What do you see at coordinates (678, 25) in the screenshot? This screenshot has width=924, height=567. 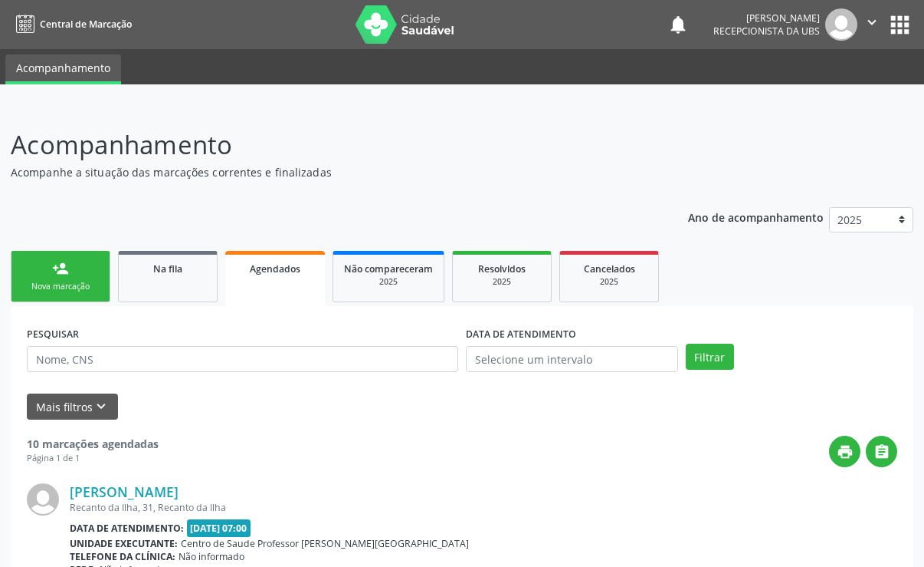 I see `button: notifications` at bounding box center [678, 25].